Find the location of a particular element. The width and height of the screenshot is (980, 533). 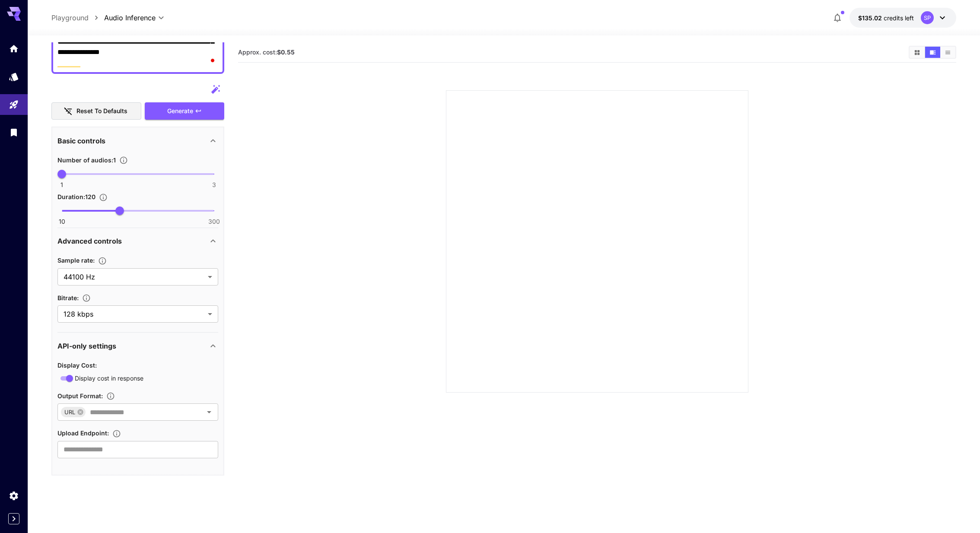

span: Upload Endpoint : is located at coordinates (83, 433).